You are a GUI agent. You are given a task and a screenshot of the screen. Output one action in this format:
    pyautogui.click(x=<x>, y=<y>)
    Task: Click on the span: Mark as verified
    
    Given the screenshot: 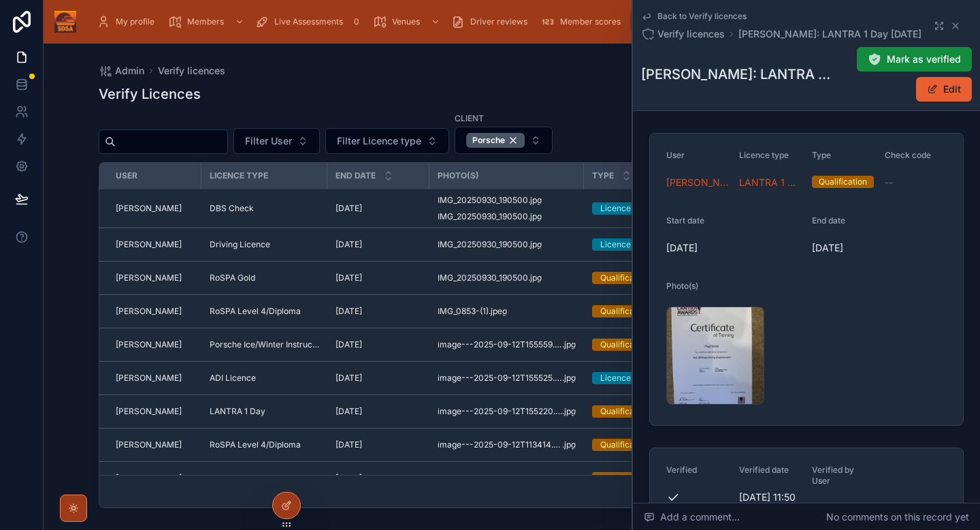 What is the action you would take?
    pyautogui.click(x=924, y=59)
    